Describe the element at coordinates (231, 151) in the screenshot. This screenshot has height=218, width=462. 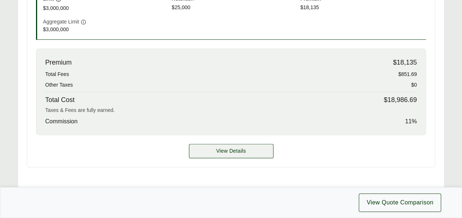
I see `button: View Details` at that location.